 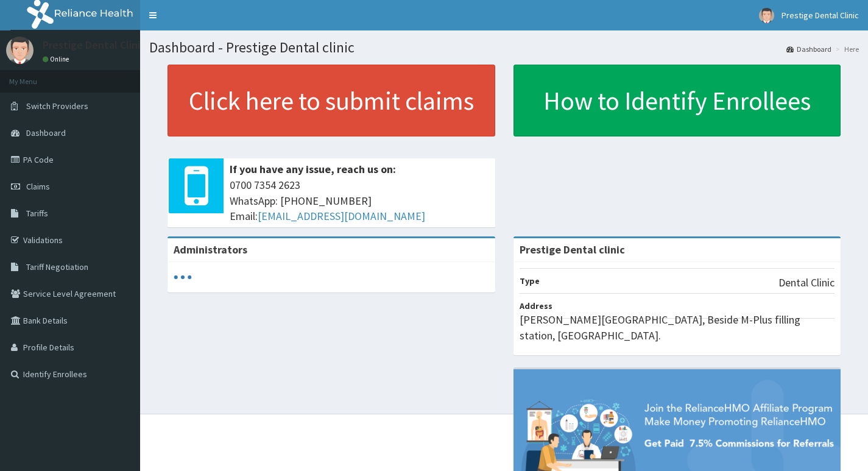 What do you see at coordinates (210, 249) in the screenshot?
I see `b: Administrators` at bounding box center [210, 249].